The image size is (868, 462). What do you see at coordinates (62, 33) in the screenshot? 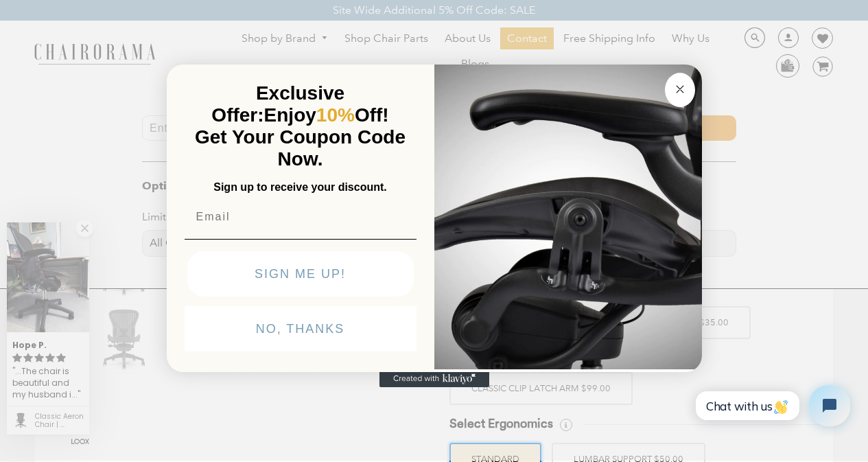
I see `button: Chat with us👋` at bounding box center [62, 33].